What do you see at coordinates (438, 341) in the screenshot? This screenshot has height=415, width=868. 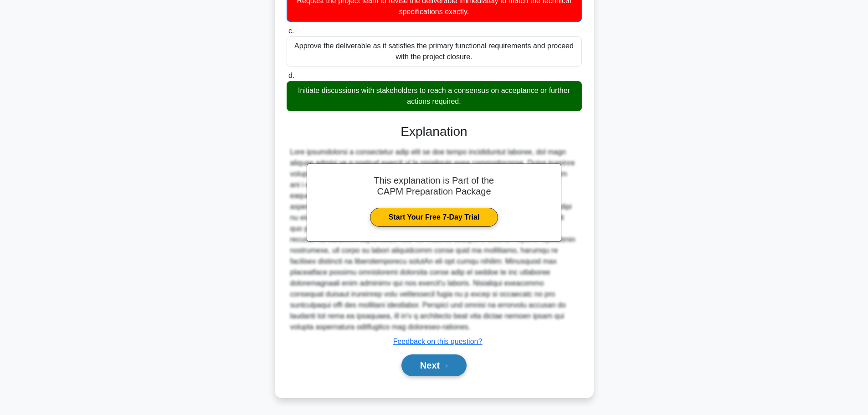 I see `u: Feedback on this question?` at bounding box center [438, 341].